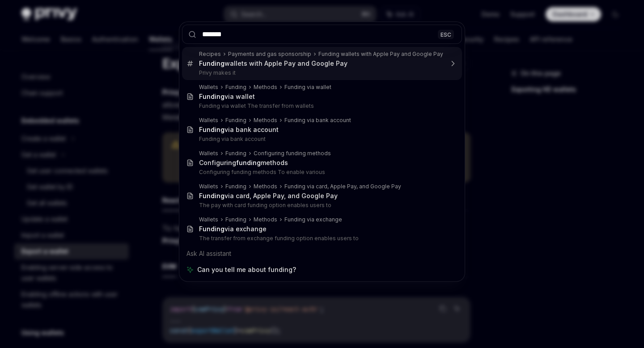 The width and height of the screenshot is (644, 348). I want to click on div: Funding via exchange, so click(313, 220).